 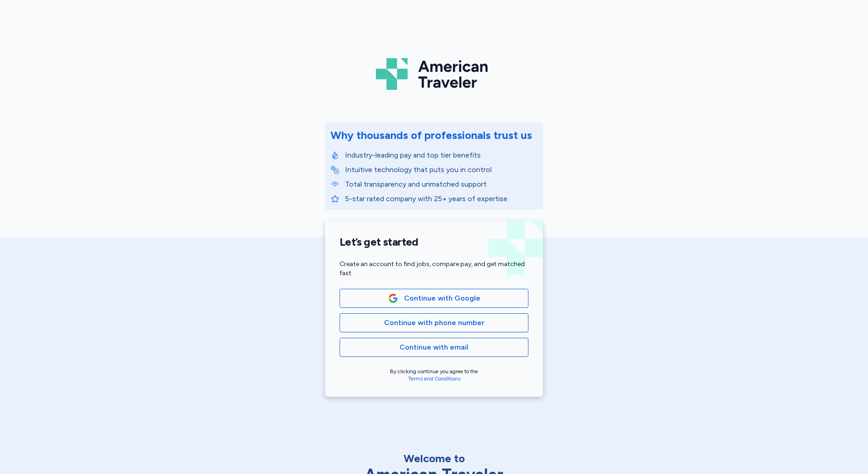 I want to click on img: Logo, so click(x=434, y=74).